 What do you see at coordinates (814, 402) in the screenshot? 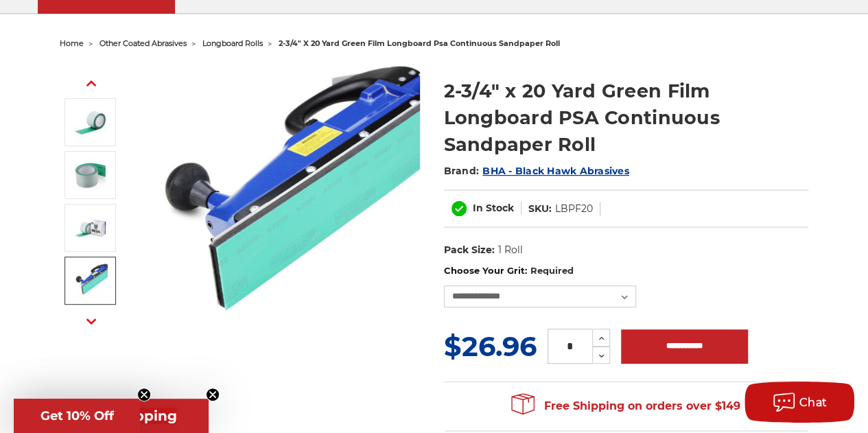
I see `span: Chat` at bounding box center [814, 402].